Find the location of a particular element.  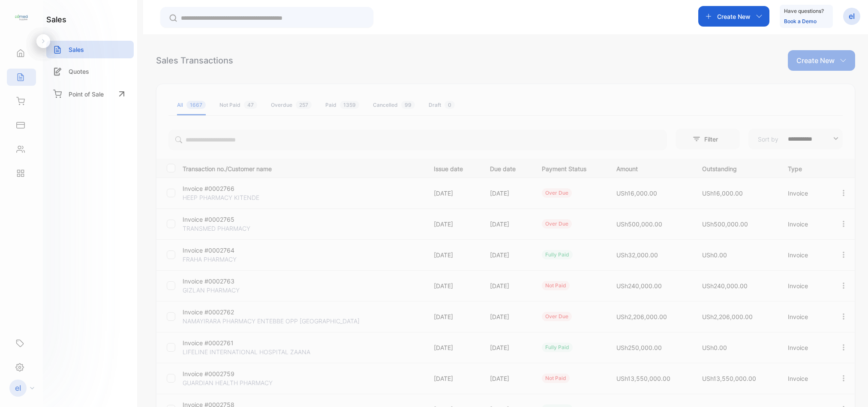

p: Invoice #0002766 is located at coordinates (222, 188).